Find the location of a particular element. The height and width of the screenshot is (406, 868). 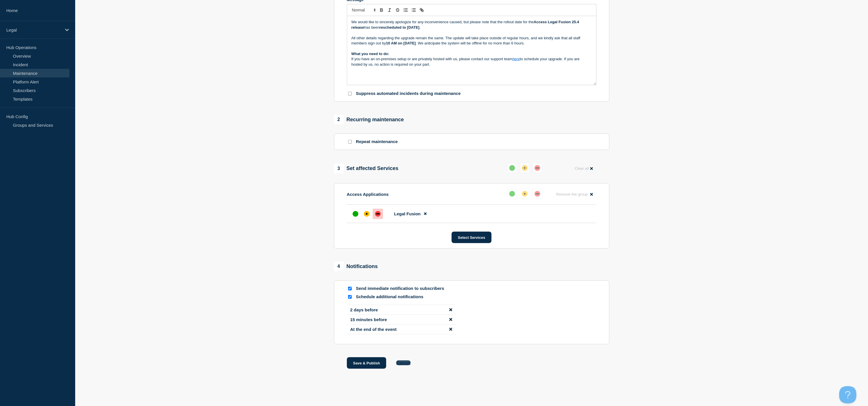

button: Clear all is located at coordinates (584, 168).